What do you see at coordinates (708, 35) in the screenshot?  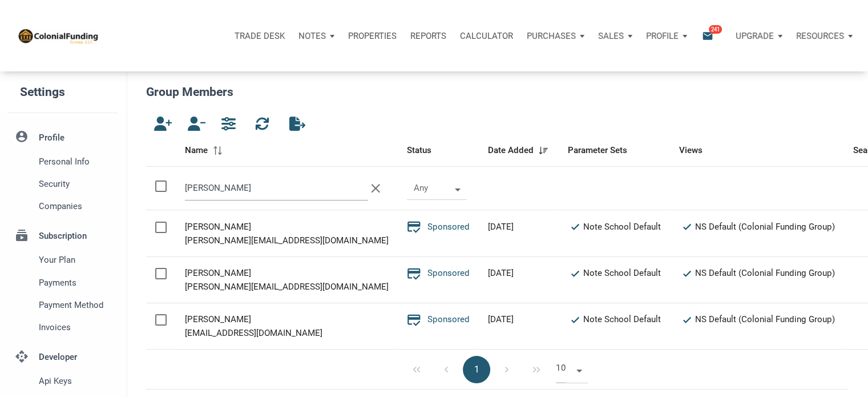 I see `i: email` at bounding box center [708, 35].